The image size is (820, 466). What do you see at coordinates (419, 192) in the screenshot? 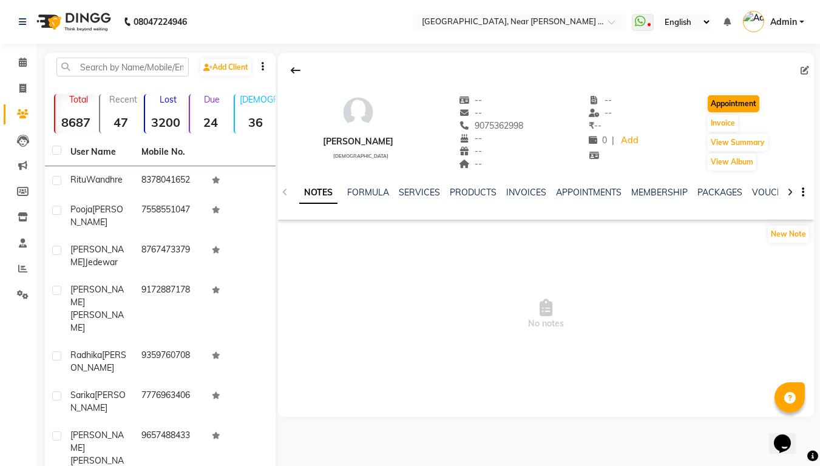
I see `a: SERVICES` at bounding box center [419, 192].